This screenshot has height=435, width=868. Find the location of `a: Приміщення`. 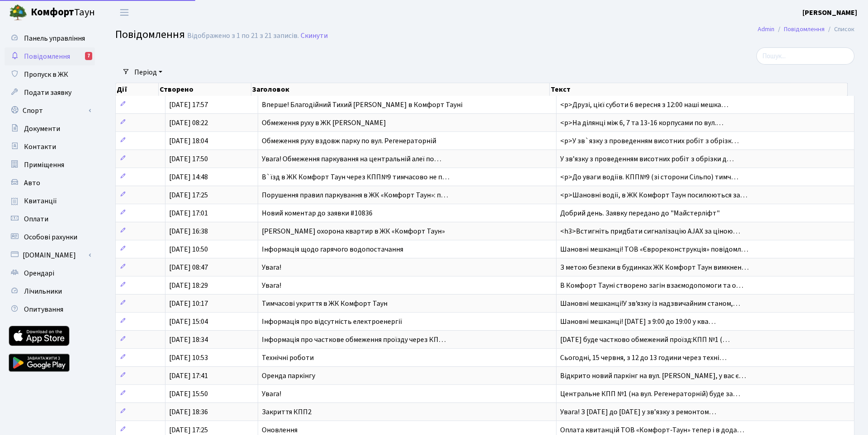

a: Приміщення is located at coordinates (50, 165).